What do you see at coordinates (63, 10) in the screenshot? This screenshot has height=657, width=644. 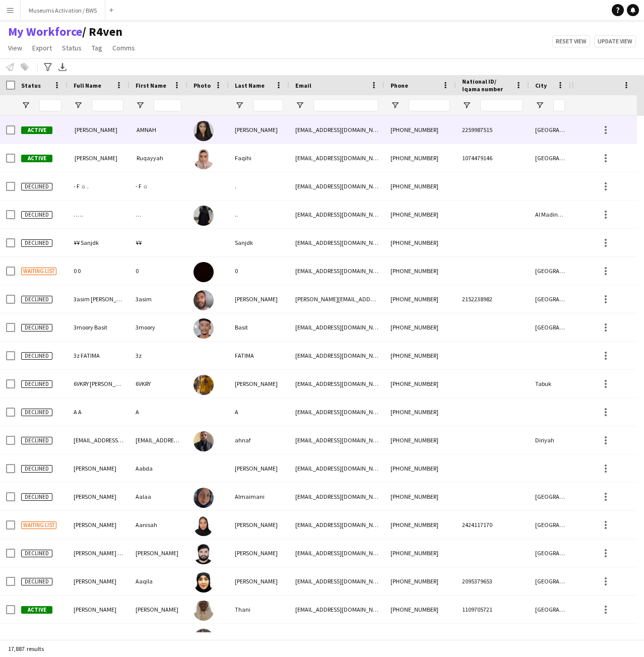 I see `button: Museums Activation / BWS` at bounding box center [63, 10].